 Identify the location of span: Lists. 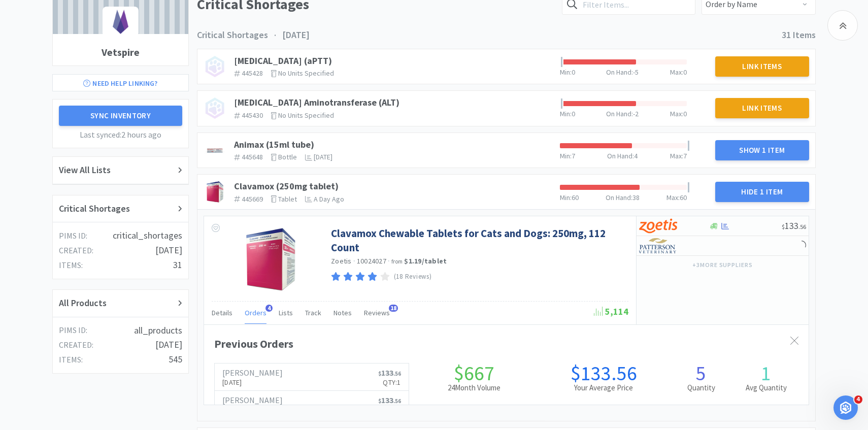
(286, 313).